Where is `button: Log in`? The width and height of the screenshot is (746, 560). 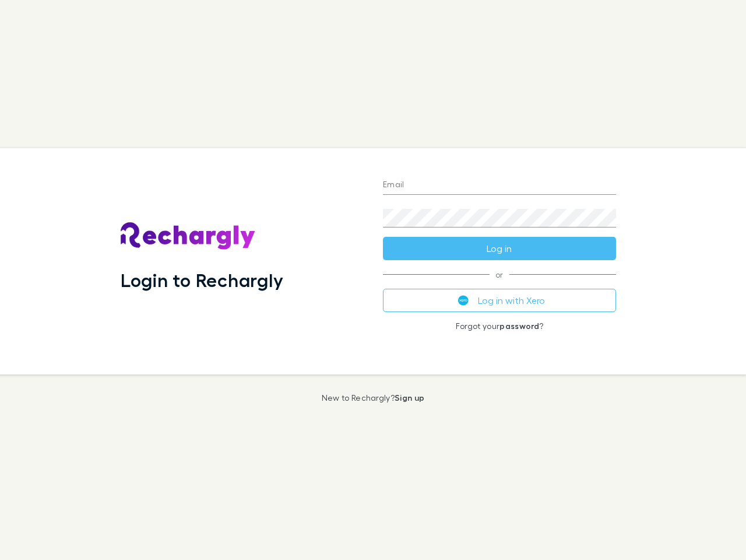
button: Log in is located at coordinates (499, 248).